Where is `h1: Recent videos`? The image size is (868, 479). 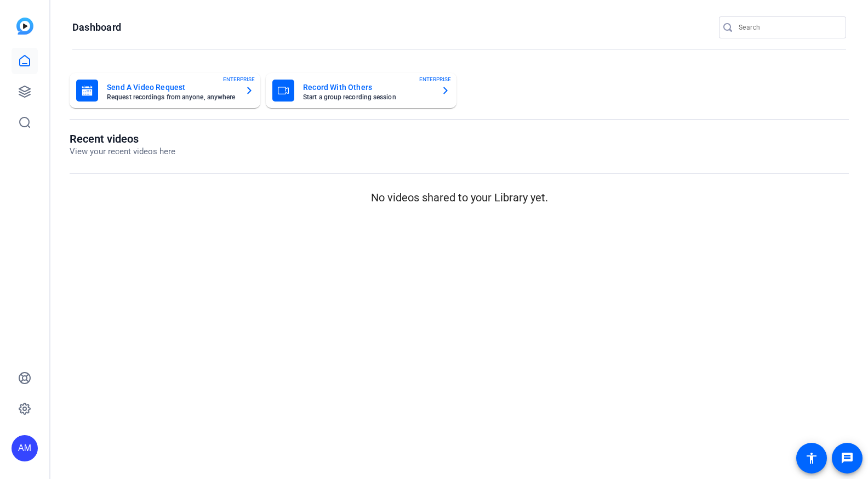 h1: Recent videos is located at coordinates (122, 139).